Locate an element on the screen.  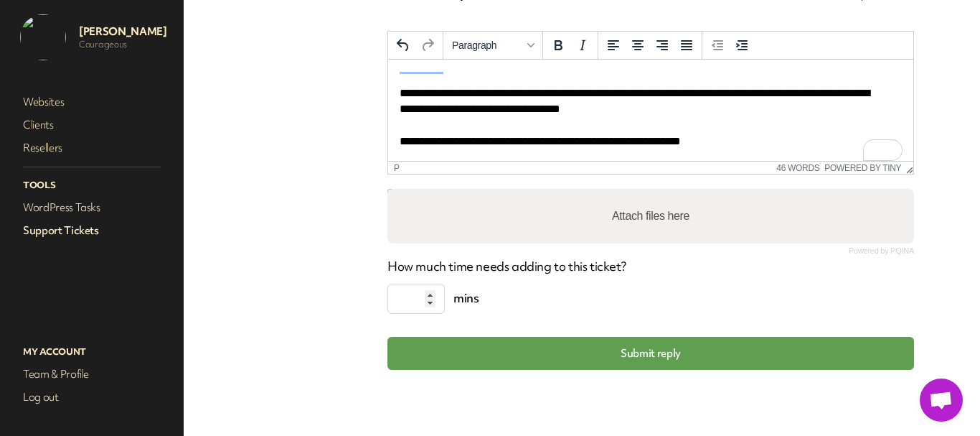
button: Italic is located at coordinates (583, 45).